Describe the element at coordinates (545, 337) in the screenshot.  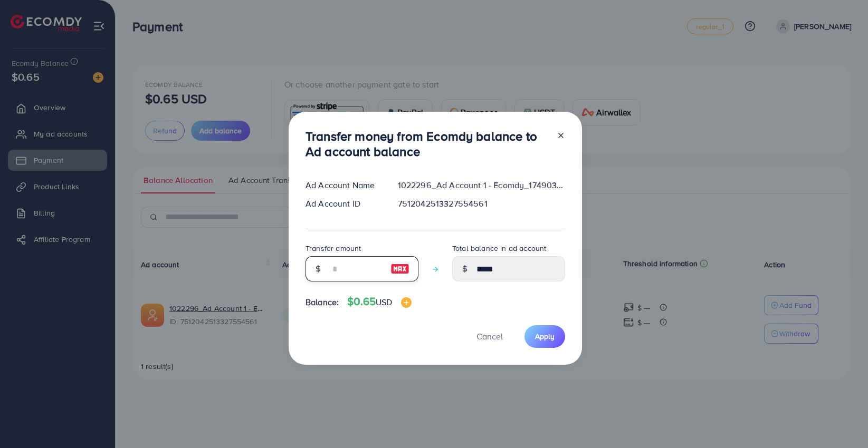
I see `span: Apply` at that location.